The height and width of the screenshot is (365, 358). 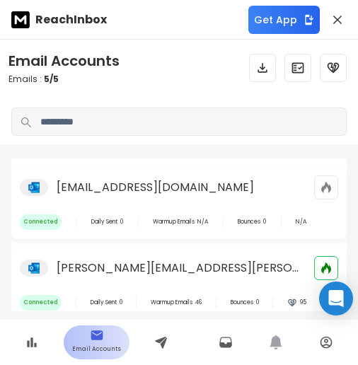 What do you see at coordinates (96, 349) in the screenshot?
I see `p: Email Accounts` at bounding box center [96, 349].